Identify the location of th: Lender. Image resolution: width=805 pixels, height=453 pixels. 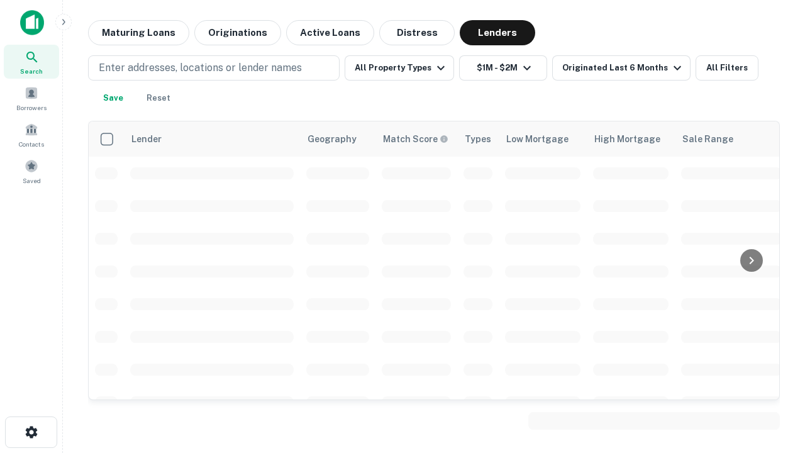
(212, 139).